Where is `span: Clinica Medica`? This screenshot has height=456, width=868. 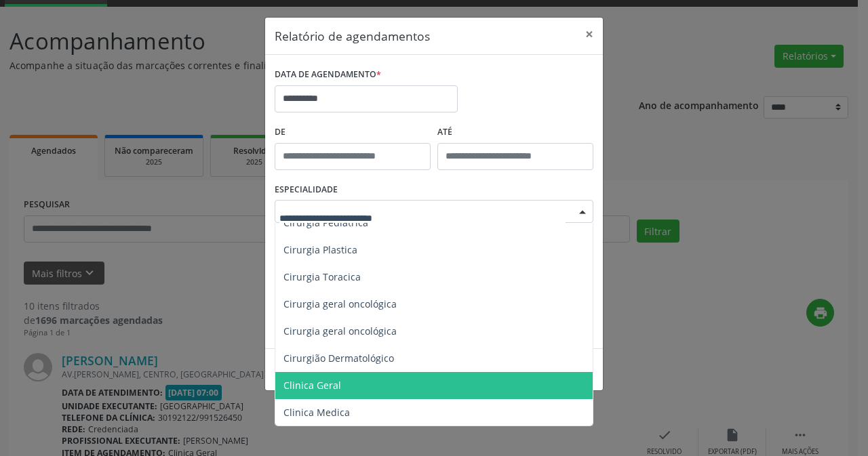 span: Clinica Medica is located at coordinates (317, 412).